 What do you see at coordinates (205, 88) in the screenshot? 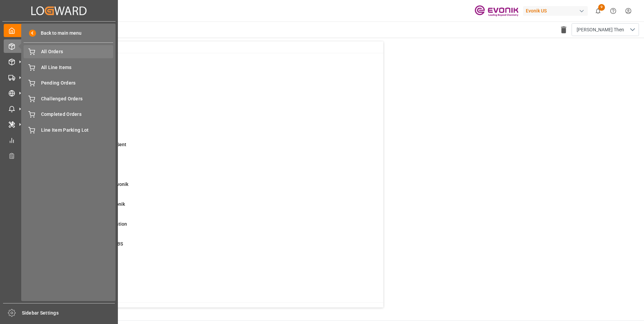
I see `a: 11ABS: No Init Bkg Conf DateShipment` at bounding box center [205, 88].